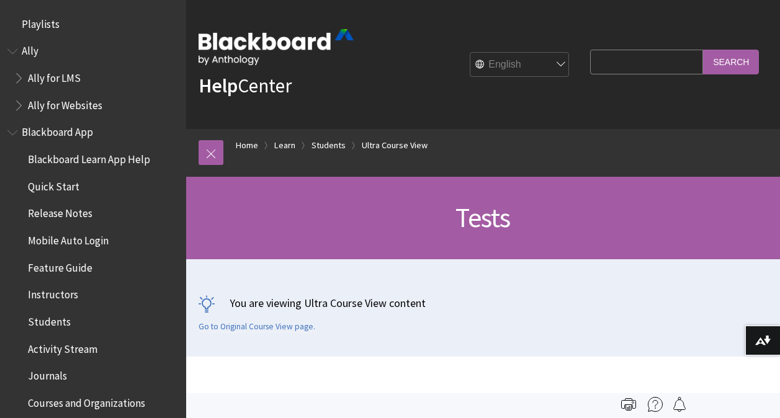  I want to click on nav: Book outline for Playlists, so click(93, 24).